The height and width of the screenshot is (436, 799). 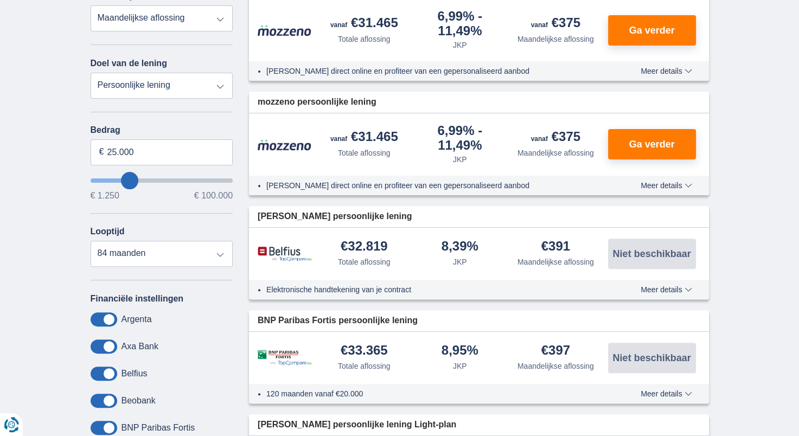 What do you see at coordinates (364, 351) in the screenshot?
I see `div: €33.365` at bounding box center [364, 351].